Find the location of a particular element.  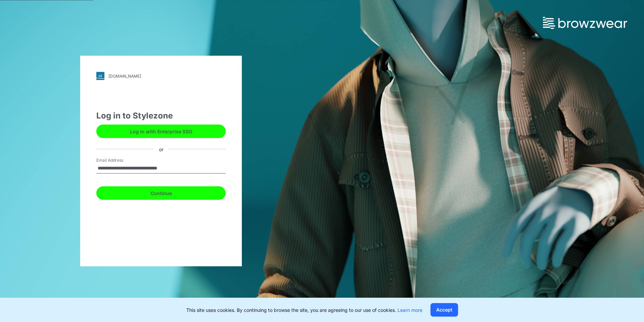

button: Continue is located at coordinates (161, 193).